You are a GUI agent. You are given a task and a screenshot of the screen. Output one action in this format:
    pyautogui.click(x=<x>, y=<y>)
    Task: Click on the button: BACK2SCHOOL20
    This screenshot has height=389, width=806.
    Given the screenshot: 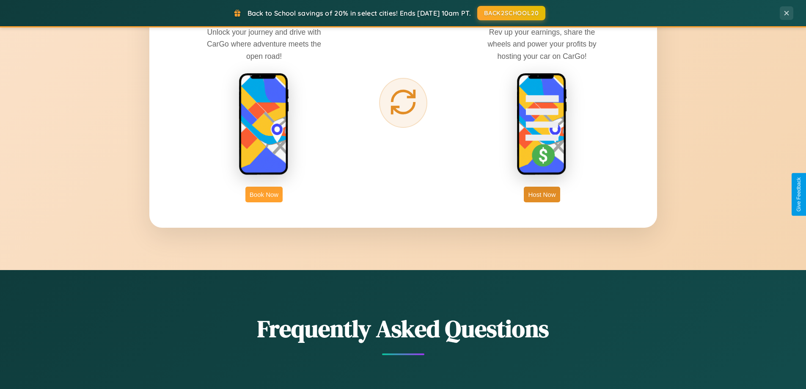 What is the action you would take?
    pyautogui.click(x=511, y=13)
    